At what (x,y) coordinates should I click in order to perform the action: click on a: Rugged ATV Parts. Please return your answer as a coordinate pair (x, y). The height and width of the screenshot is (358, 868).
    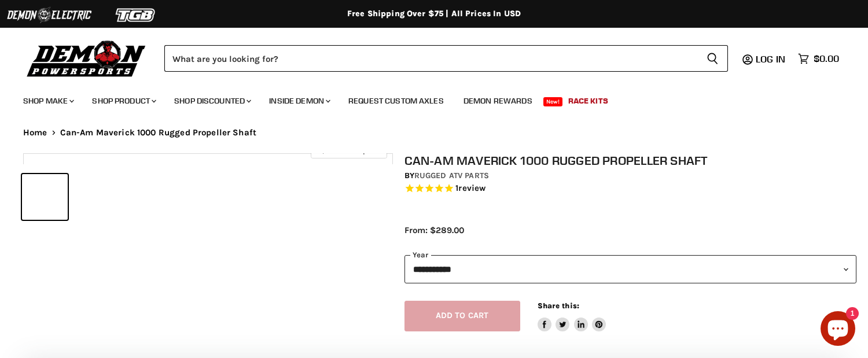
    Looking at the image, I should click on (451, 175).